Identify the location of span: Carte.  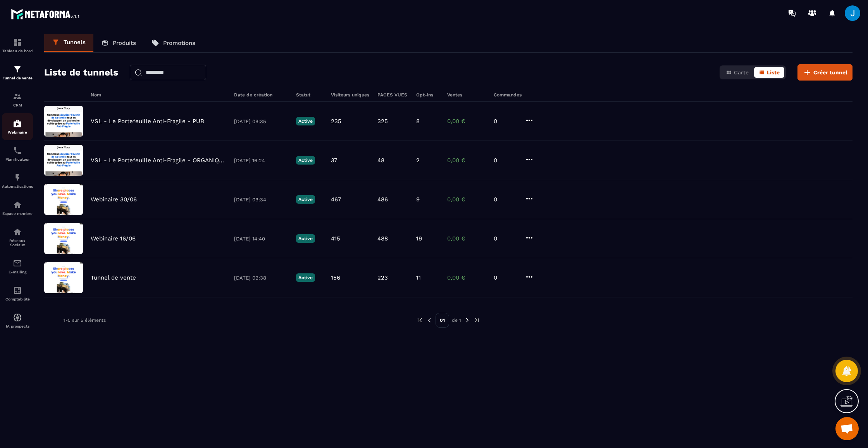
(741, 72).